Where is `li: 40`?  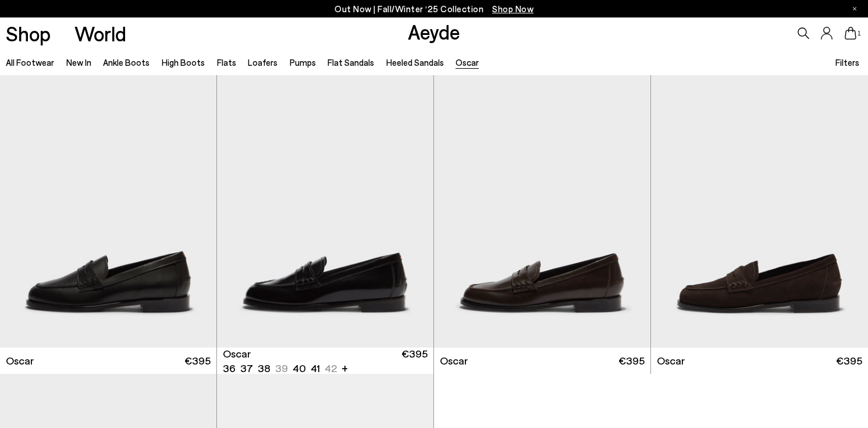
li: 40 is located at coordinates (299, 368).